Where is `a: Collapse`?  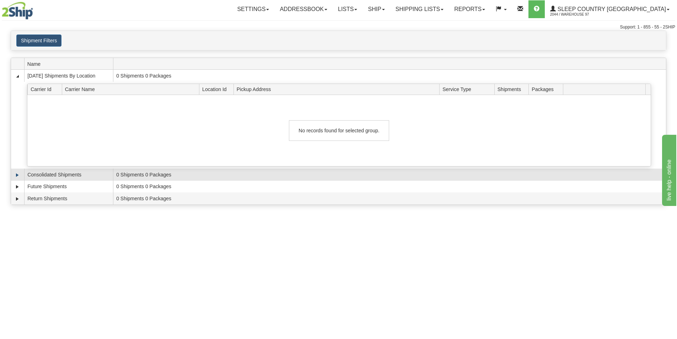
a: Collapse is located at coordinates (17, 76).